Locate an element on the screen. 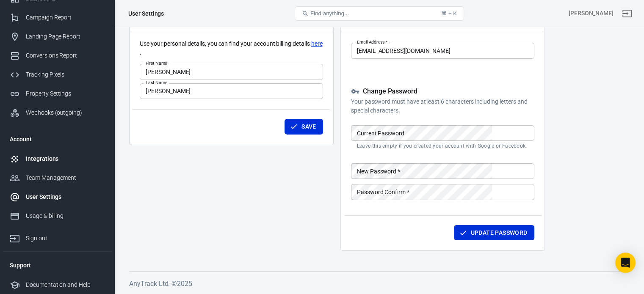 Image resolution: width=644 pixels, height=294 pixels. div: Campaign Report is located at coordinates (65, 17).